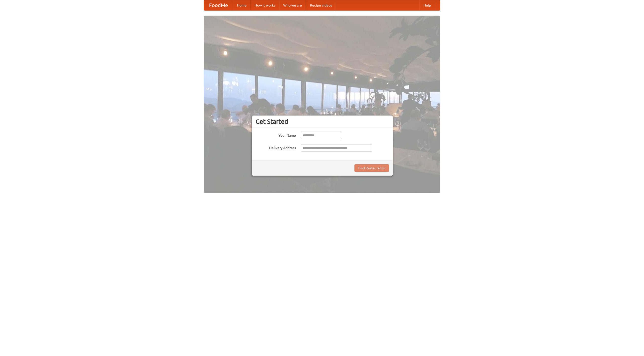  Describe the element at coordinates (372, 168) in the screenshot. I see `button: Find Restaurants!` at that location.